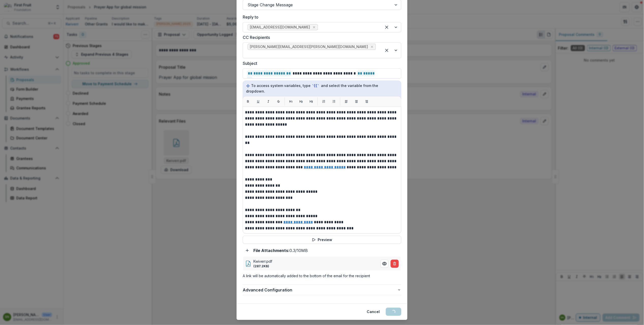 This screenshot has height=325, width=644. Describe the element at coordinates (248, 102) in the screenshot. I see `button: Bold` at that location.